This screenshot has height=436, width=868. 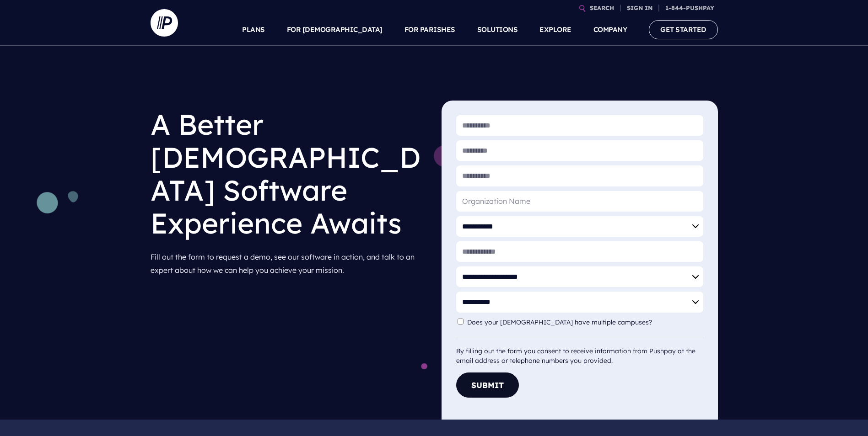 What do you see at coordinates (288, 264) in the screenshot?
I see `p: Fill out the form to request a demo, see our software in action, and talk to an expert about how ...` at bounding box center [288, 264].